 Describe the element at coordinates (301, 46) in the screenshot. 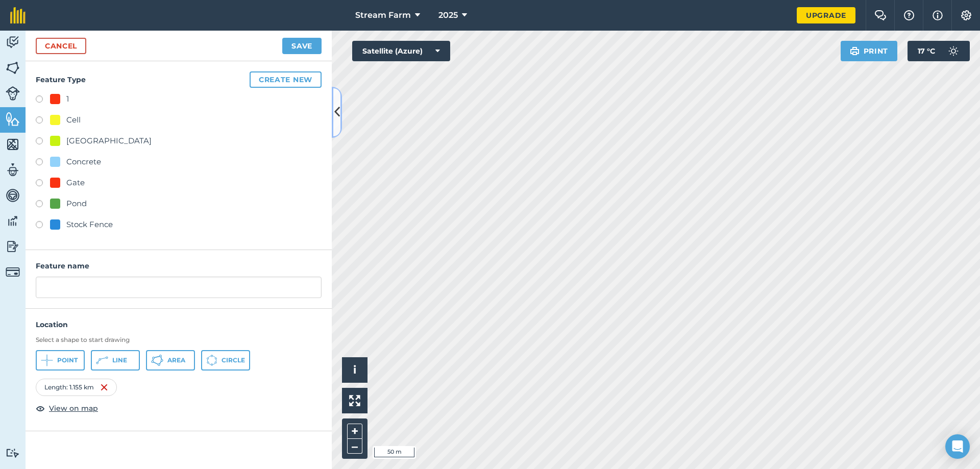

I see `button: Save` at that location.